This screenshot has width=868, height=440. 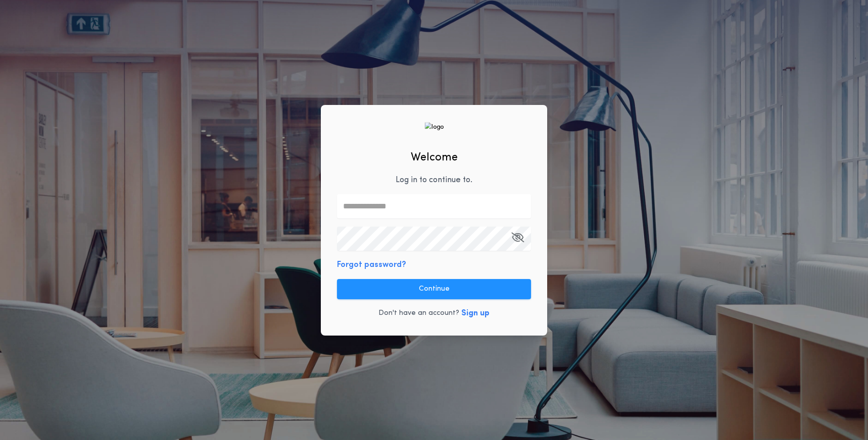 What do you see at coordinates (434, 157) in the screenshot?
I see `h2: Welcome` at bounding box center [434, 157].